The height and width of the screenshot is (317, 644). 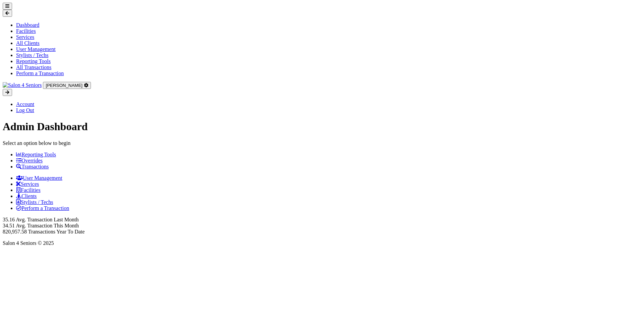 What do you see at coordinates (9, 225) in the screenshot?
I see `span: 34.51` at bounding box center [9, 225].